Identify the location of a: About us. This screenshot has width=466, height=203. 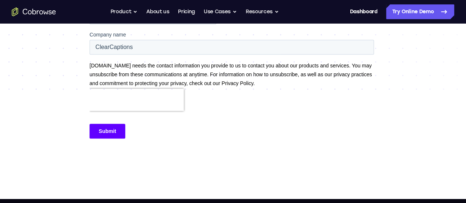
(158, 12).